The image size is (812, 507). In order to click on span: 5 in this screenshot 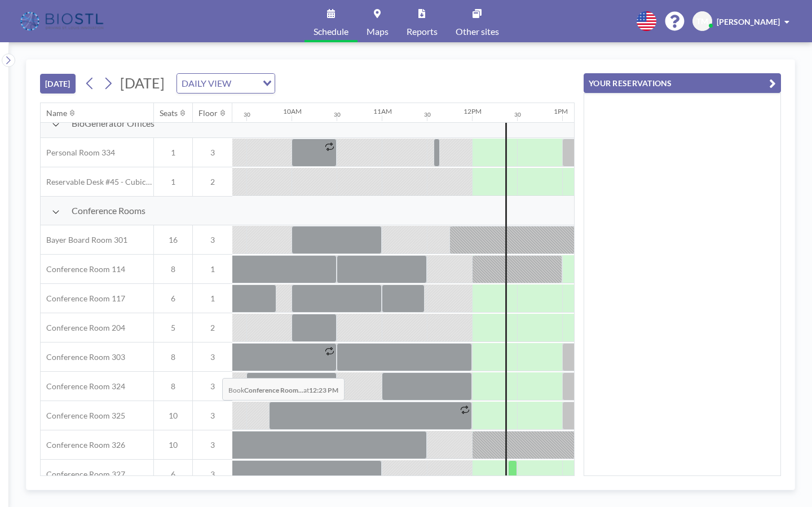, I will do `click(173, 328)`.